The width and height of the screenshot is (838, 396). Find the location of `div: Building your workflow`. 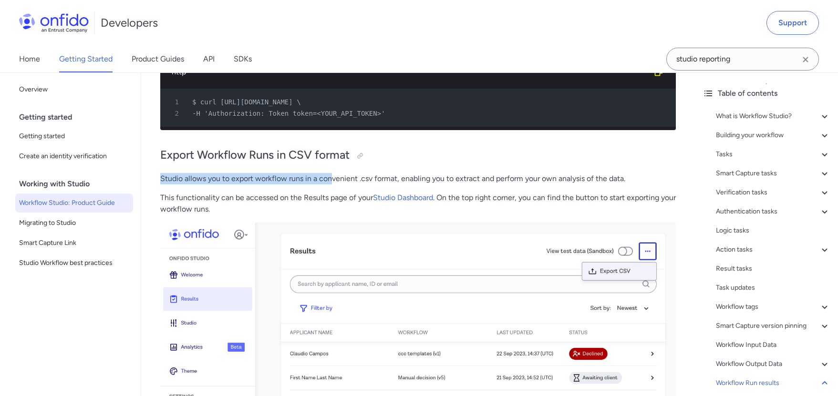

div: Building your workflow is located at coordinates (773, 136).